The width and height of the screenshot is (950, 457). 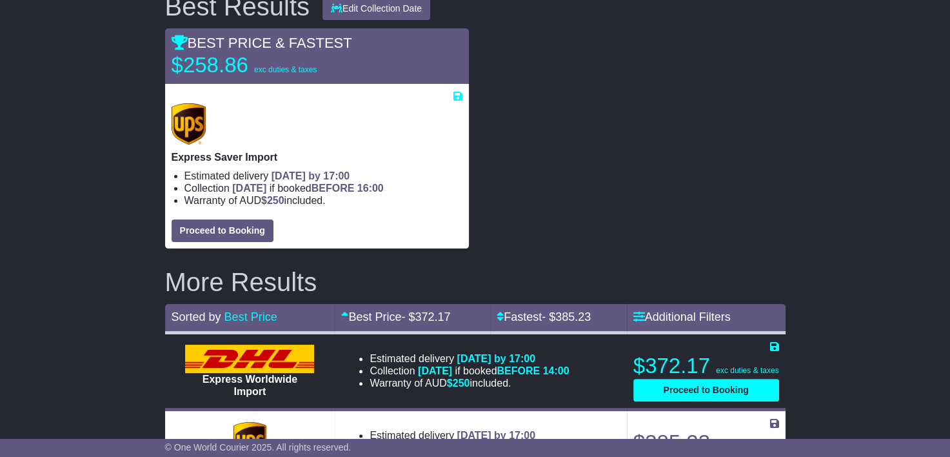 I want to click on p: $372.17, so click(x=706, y=366).